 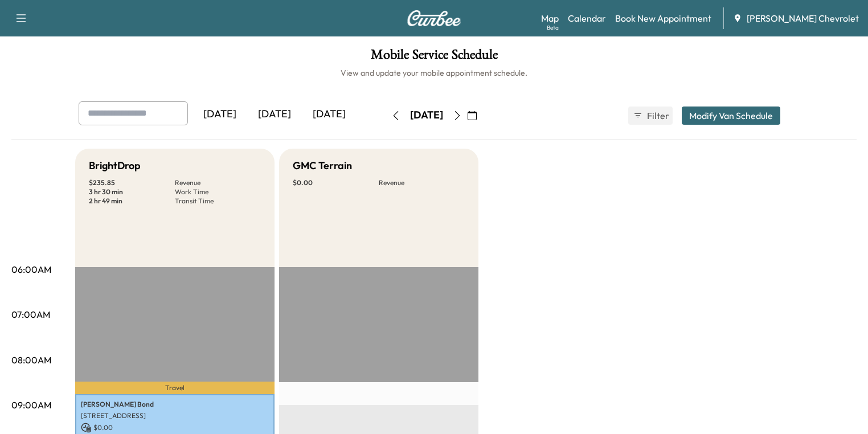 I want to click on div: Beta, so click(x=553, y=28).